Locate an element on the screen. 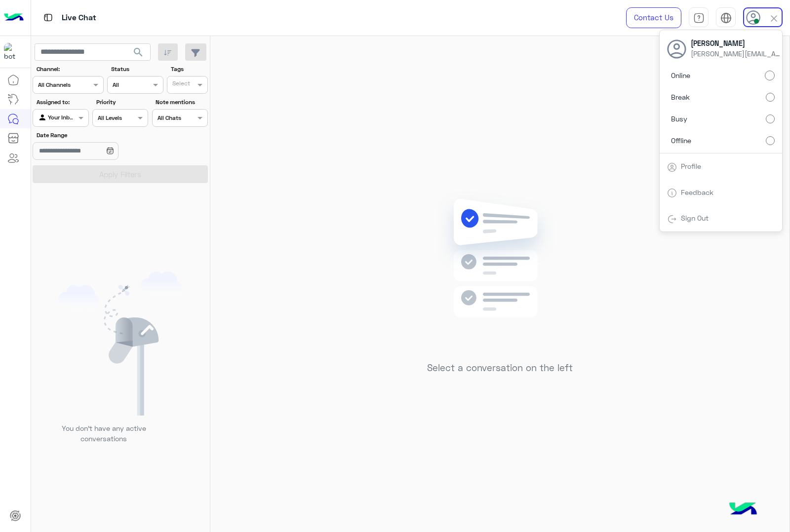 The image size is (790, 532). h5: Select a conversation on the left is located at coordinates (499, 368).